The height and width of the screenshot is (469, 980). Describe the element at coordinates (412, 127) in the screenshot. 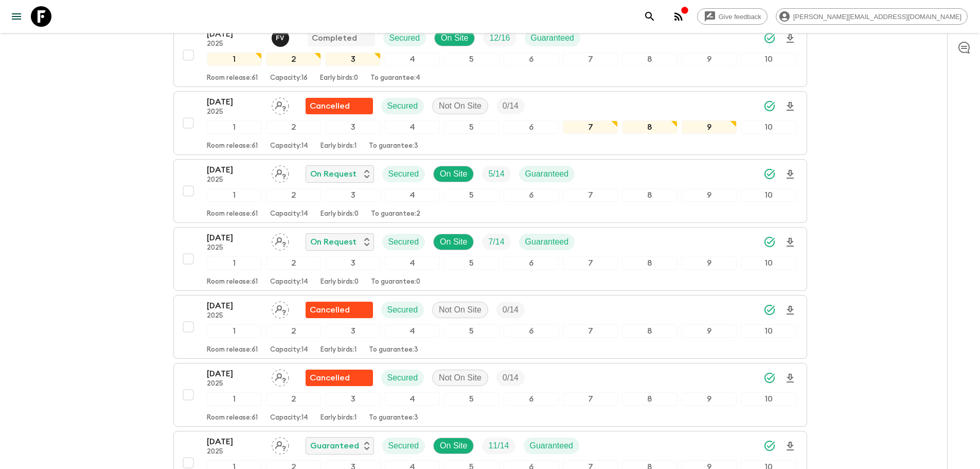

I see `div: 4` at that location.